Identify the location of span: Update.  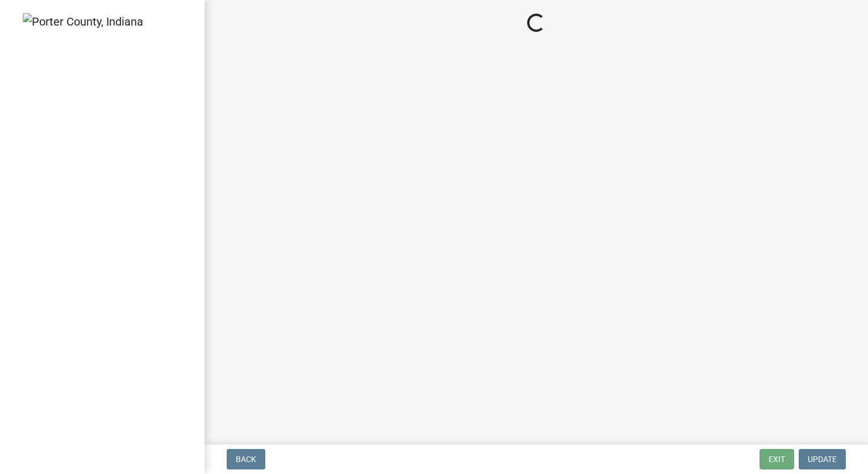
(822, 459).